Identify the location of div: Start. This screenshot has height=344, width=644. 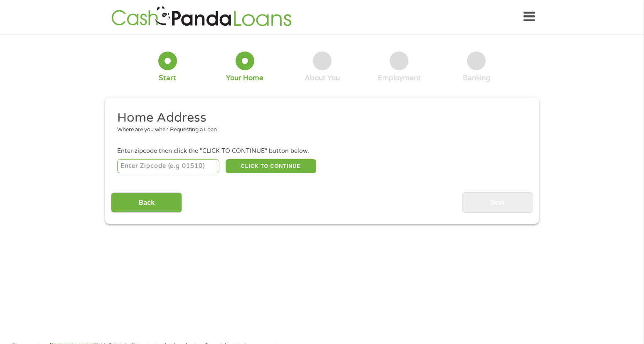
(167, 78).